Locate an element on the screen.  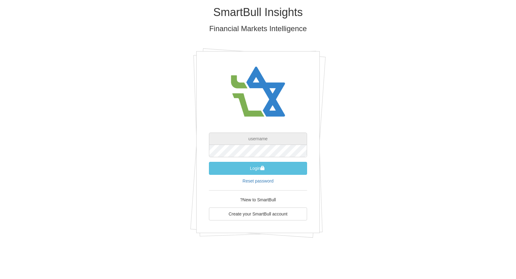
h1: SmartBull Insights is located at coordinates (258, 12).